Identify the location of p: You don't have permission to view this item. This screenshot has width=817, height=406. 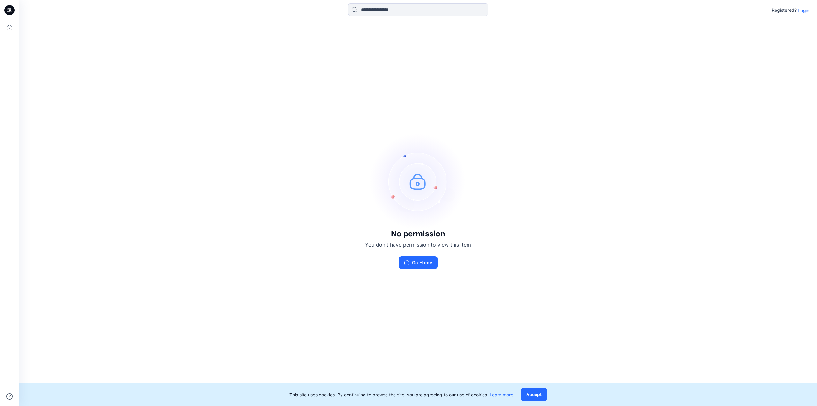
(418, 244).